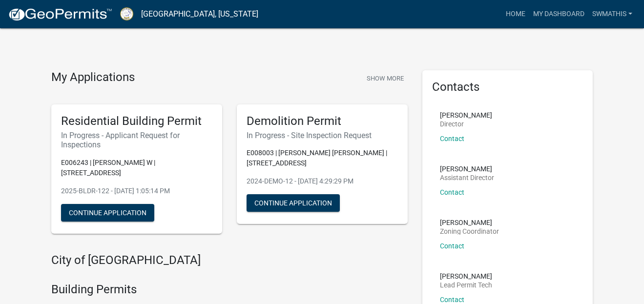 The width and height of the screenshot is (644, 304). What do you see at coordinates (93, 78) in the screenshot?
I see `h4: My Applications` at bounding box center [93, 78].